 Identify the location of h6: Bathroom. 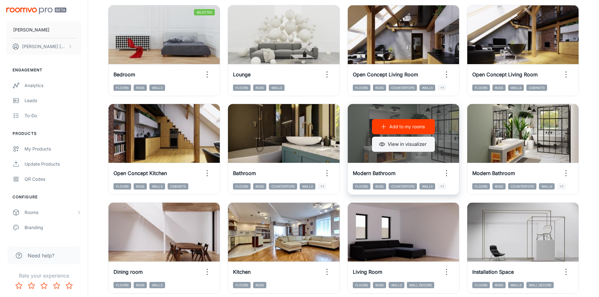
(244, 173).